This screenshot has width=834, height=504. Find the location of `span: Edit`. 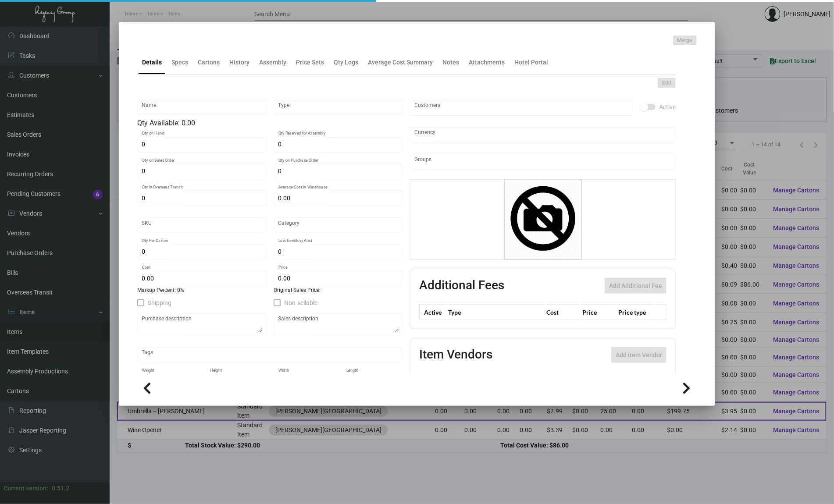

span: Edit is located at coordinates (667, 83).